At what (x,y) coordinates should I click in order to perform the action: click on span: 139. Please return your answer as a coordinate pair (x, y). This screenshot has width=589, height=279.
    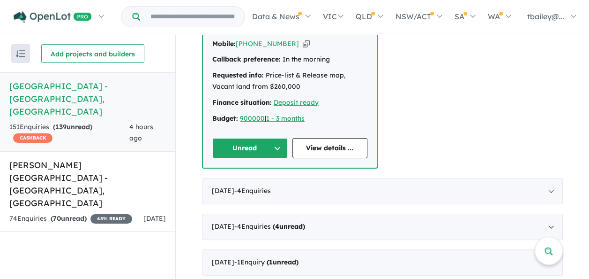
    Looking at the image, I should click on (61, 127).